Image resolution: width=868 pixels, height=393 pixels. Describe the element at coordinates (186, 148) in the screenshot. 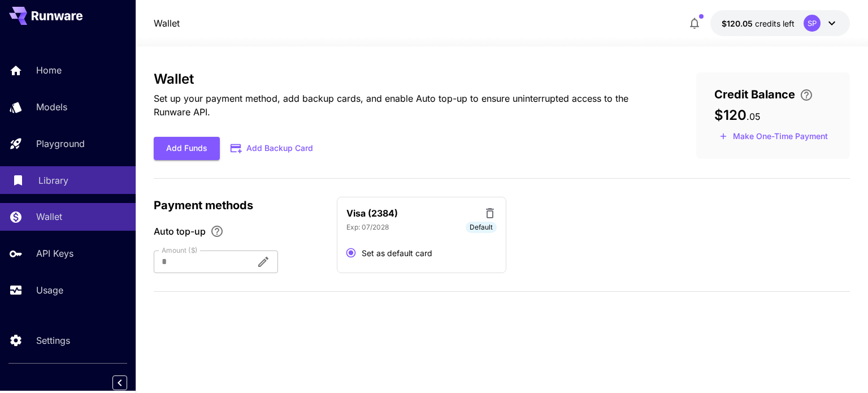

I see `button: Add Funds` at that location.